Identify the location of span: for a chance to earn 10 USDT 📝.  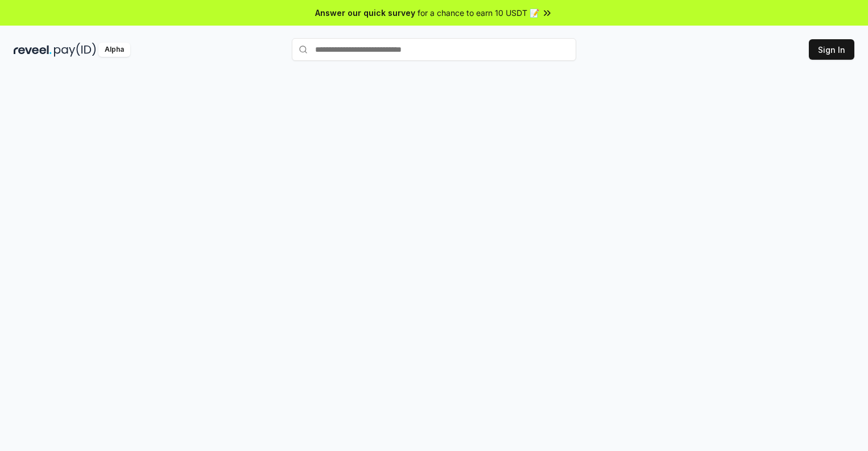
(478, 12).